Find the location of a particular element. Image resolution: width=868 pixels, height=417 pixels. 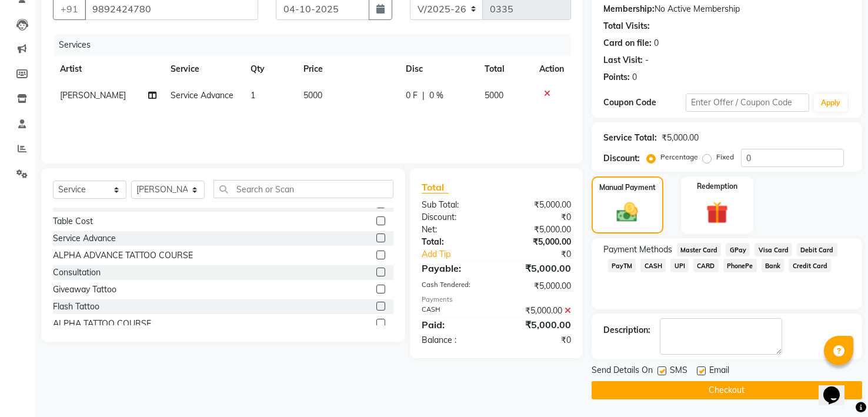

span: CARD is located at coordinates (706, 266).